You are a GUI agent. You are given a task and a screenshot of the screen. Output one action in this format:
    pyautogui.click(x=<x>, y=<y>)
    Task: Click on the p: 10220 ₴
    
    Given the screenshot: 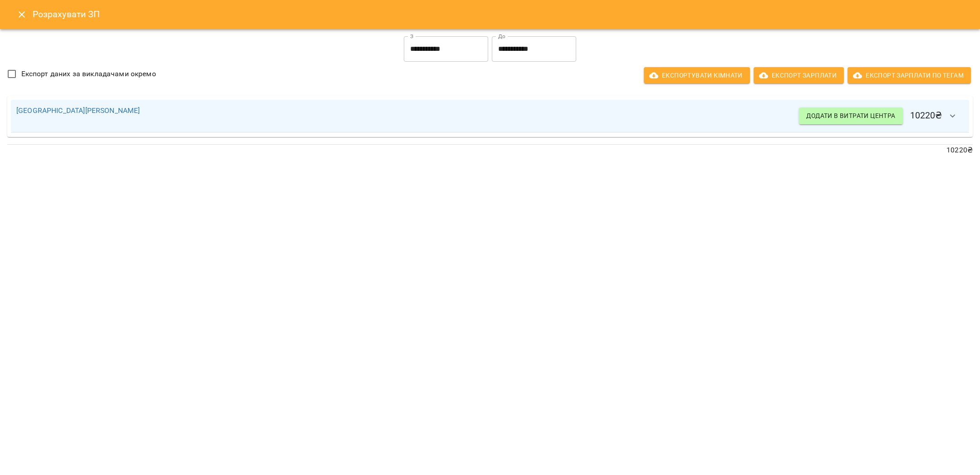 What is the action you would take?
    pyautogui.click(x=490, y=150)
    